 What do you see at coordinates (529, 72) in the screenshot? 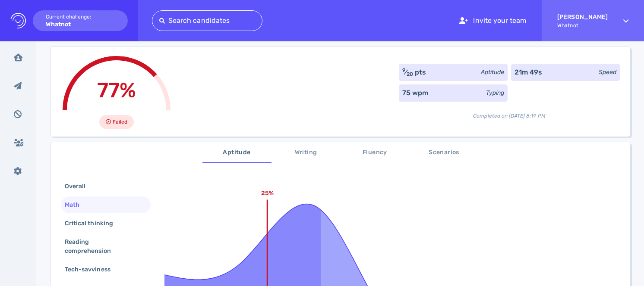
I see `div: 21m 49s` at bounding box center [529, 72].